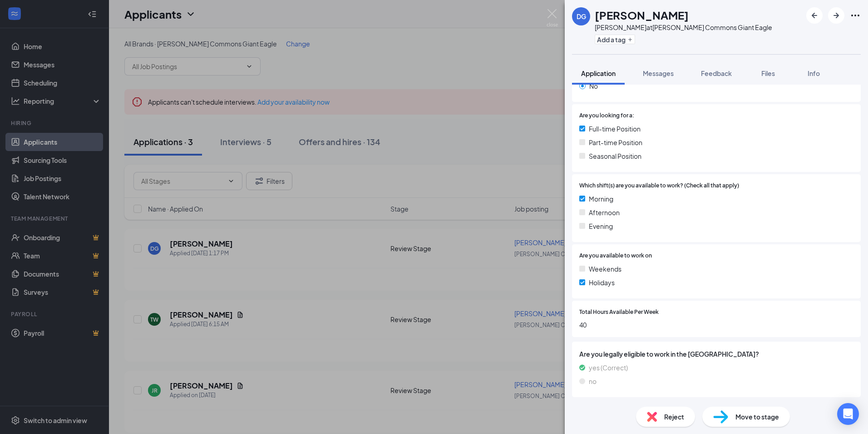 This screenshot has width=868, height=434. I want to click on span: Morning, so click(601, 199).